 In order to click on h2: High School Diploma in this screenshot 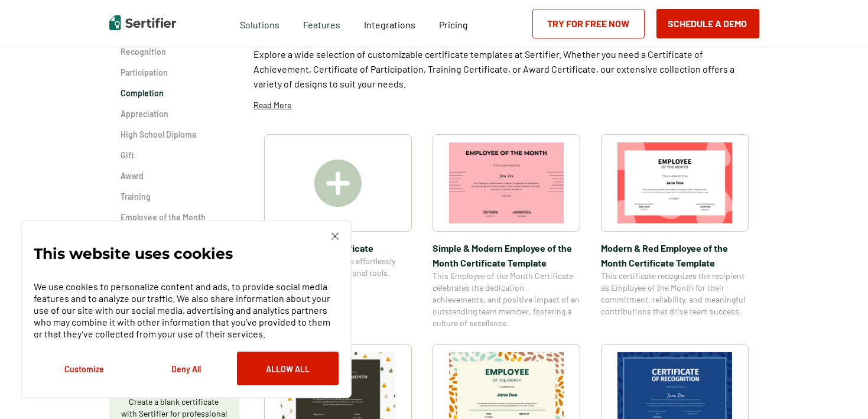, I will do `click(175, 134)`.